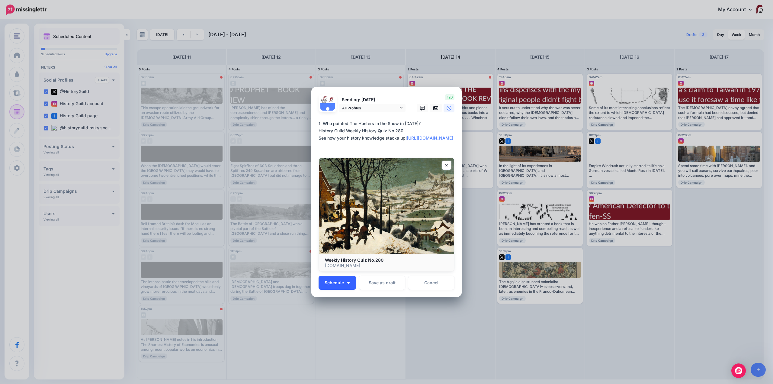 Image resolution: width=773 pixels, height=384 pixels. What do you see at coordinates (739, 371) in the screenshot?
I see `div: Open Intercom Messenger` at bounding box center [739, 371].